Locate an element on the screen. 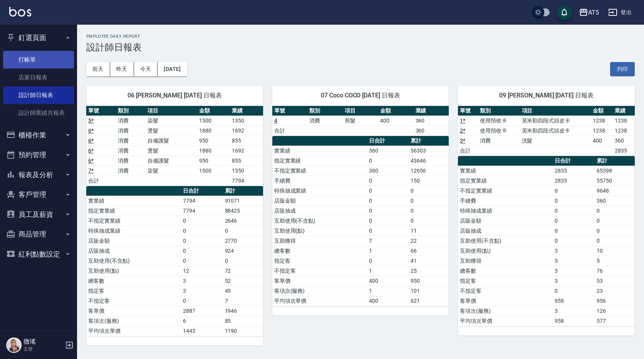  td: 10 is located at coordinates (615, 251).